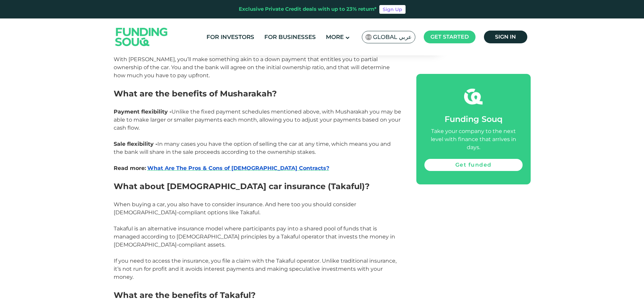 The height and width of the screenshot is (306, 644). I want to click on a: For Businesses, so click(290, 37).